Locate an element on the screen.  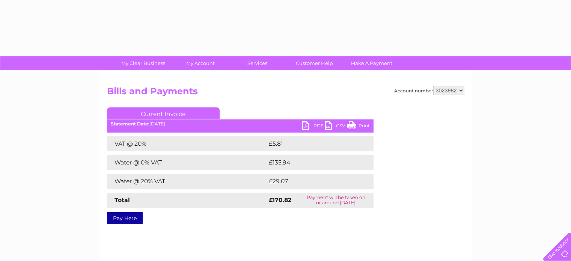
h2: Bills and Payments is located at coordinates (286, 93).